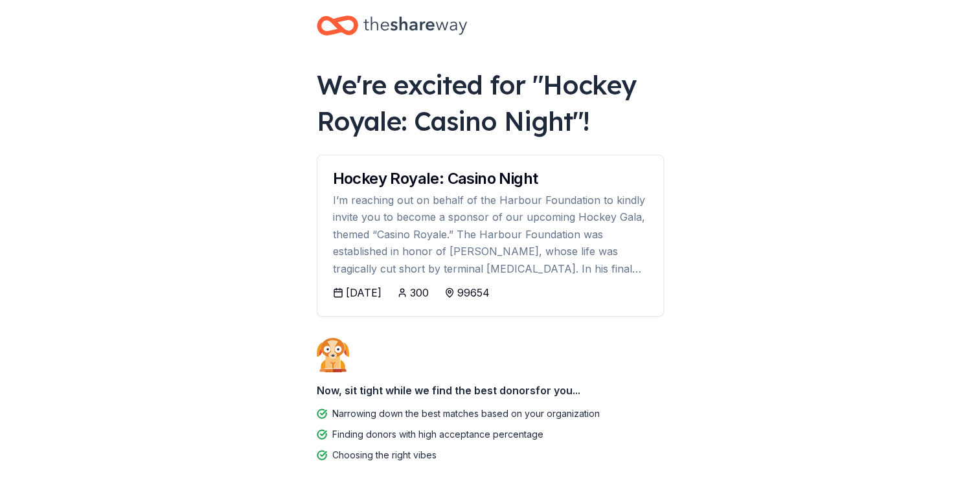  Describe the element at coordinates (490, 179) in the screenshot. I see `div: Hockey Royale: Casino Night` at that location.